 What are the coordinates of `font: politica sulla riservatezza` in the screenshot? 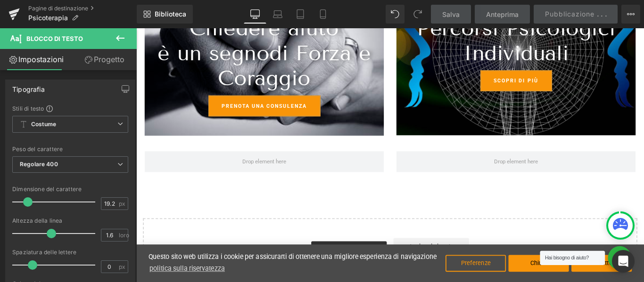 It's located at (57, 270).